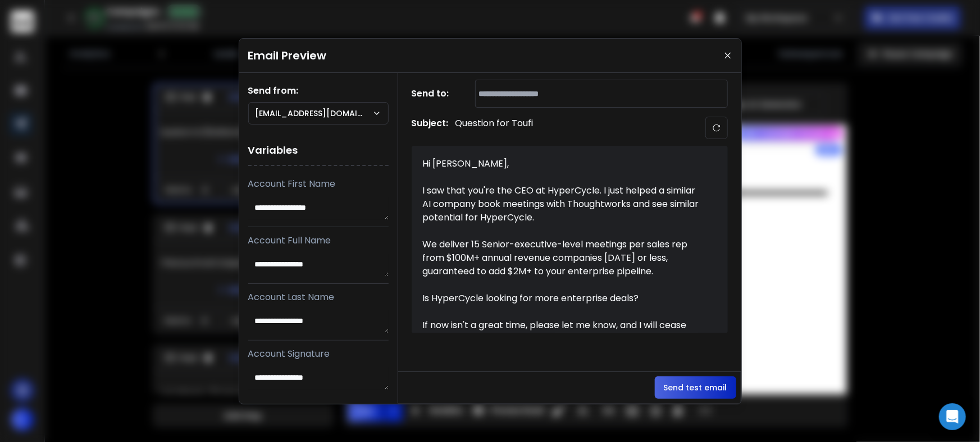  What do you see at coordinates (288, 56) in the screenshot?
I see `h1: Email Preview` at bounding box center [288, 56].